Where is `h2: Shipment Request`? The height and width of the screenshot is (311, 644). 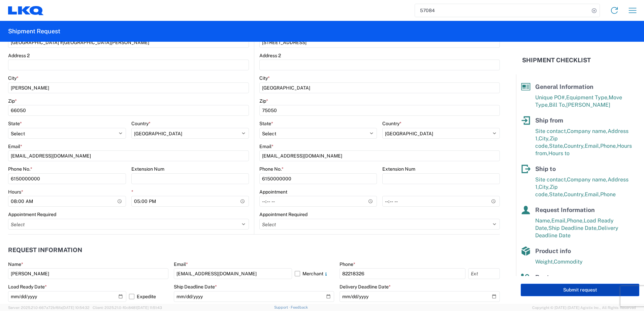 h2: Shipment Request is located at coordinates (34, 31).